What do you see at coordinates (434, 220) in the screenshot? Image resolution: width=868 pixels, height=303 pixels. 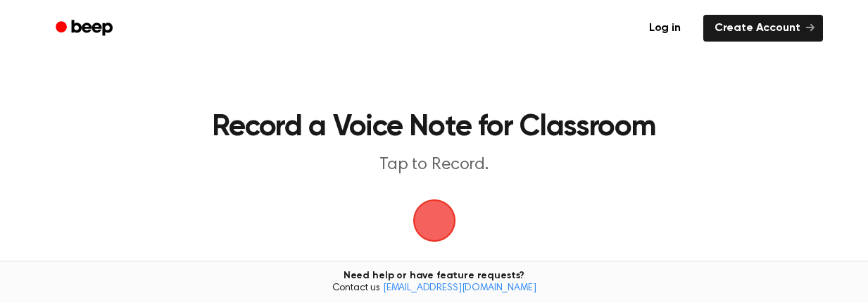 I see `img: Beep Logo` at bounding box center [434, 220].